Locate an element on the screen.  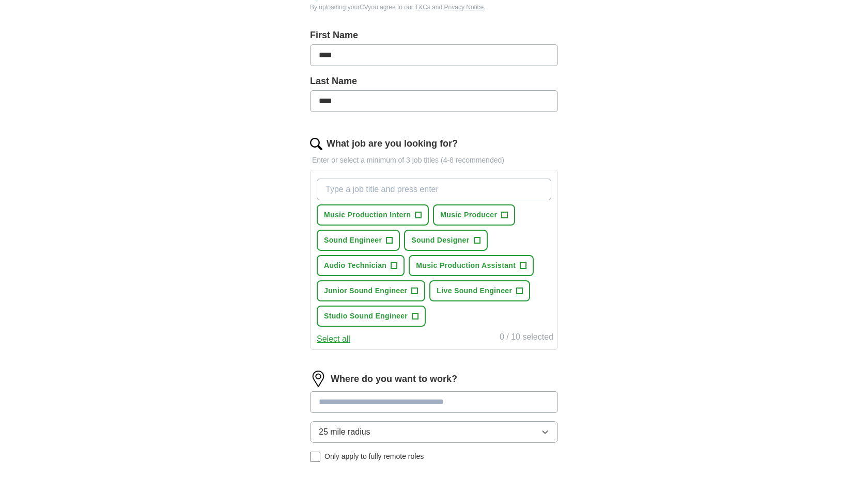
button: Sound Designer is located at coordinates (445, 240).